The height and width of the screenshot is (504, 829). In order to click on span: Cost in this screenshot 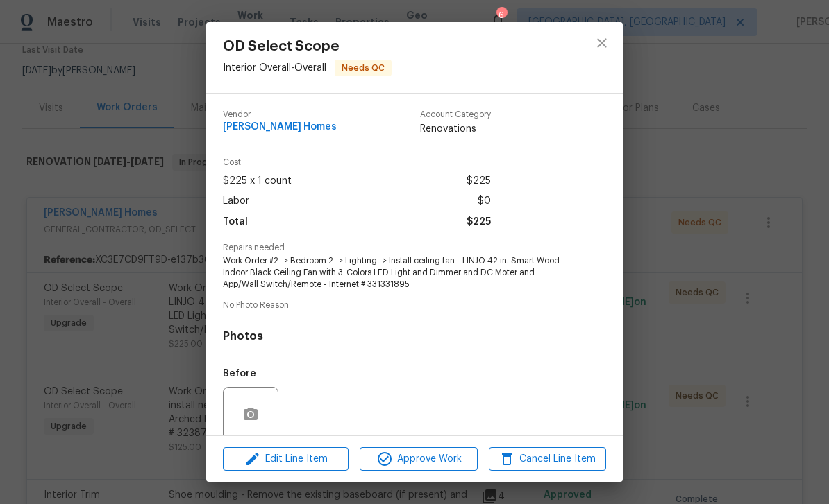, I will do `click(357, 162)`.